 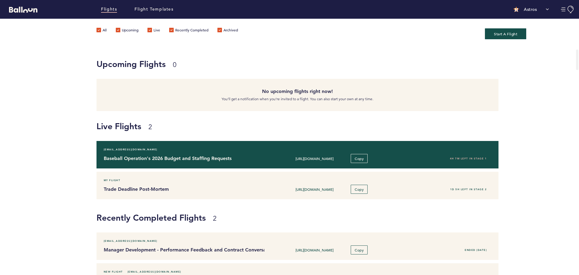 I want to click on a: Balloon, so click(x=21, y=9).